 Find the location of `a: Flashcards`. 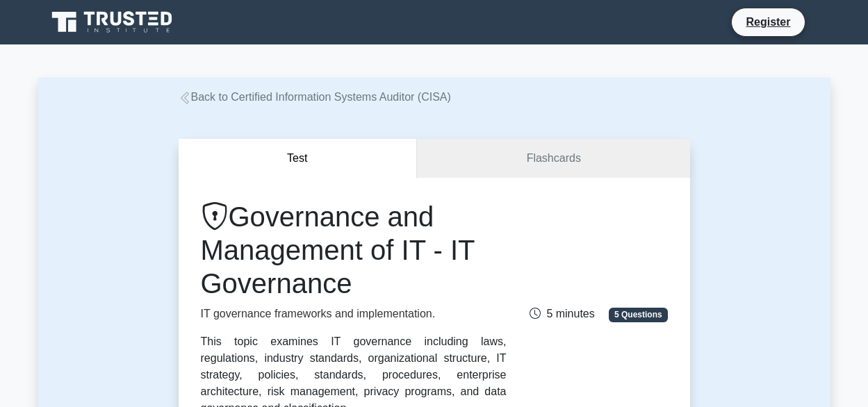

a: Flashcards is located at coordinates (553, 159).